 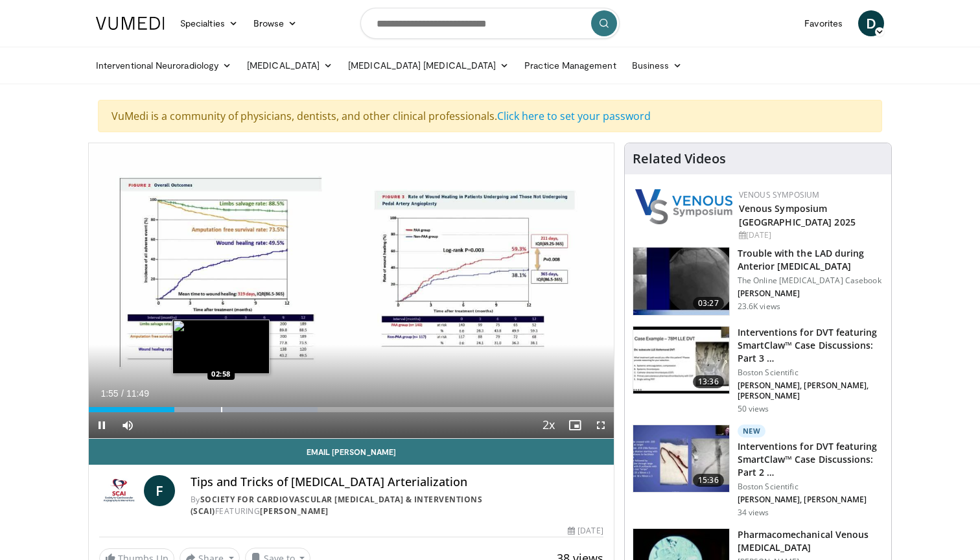 What do you see at coordinates (490, 116) in the screenshot?
I see `div: VuMedi is a community of physicians, dentists, and other clinical professionals.` at bounding box center [490, 116].